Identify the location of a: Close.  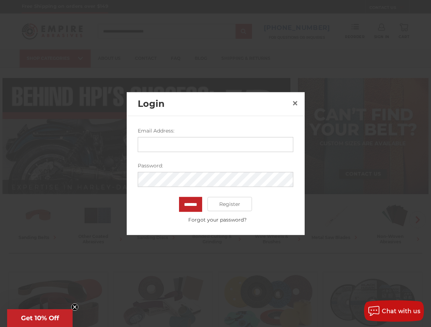
(295, 103).